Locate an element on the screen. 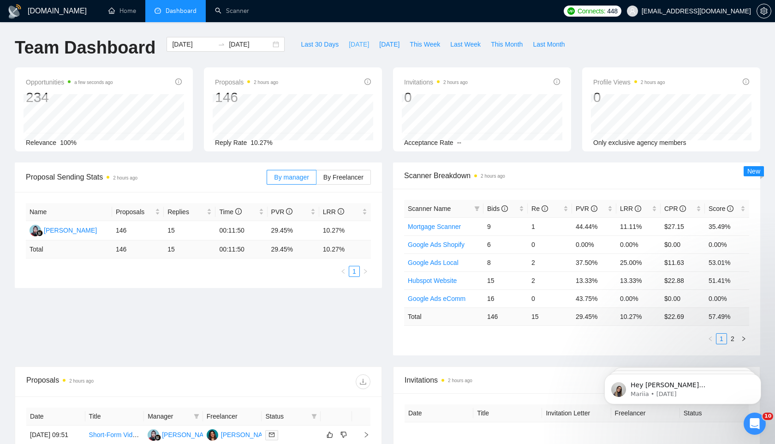 Image resolution: width=775 pixels, height=444 pixels. td: $27.15 is located at coordinates (683, 226).